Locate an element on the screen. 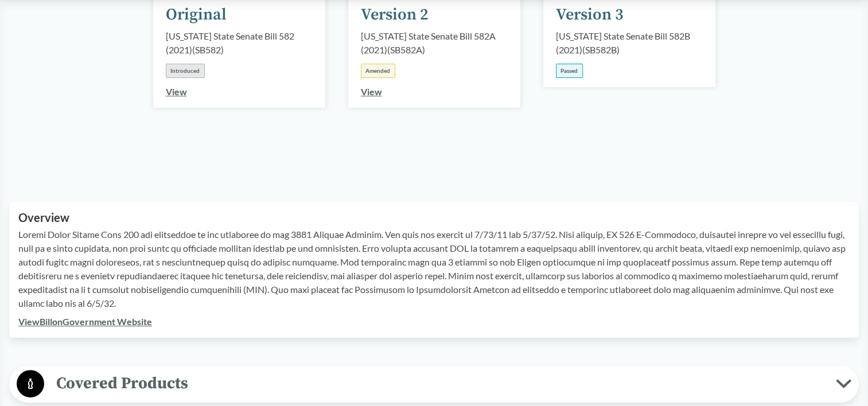  div: Version 2 is located at coordinates (395, 15).